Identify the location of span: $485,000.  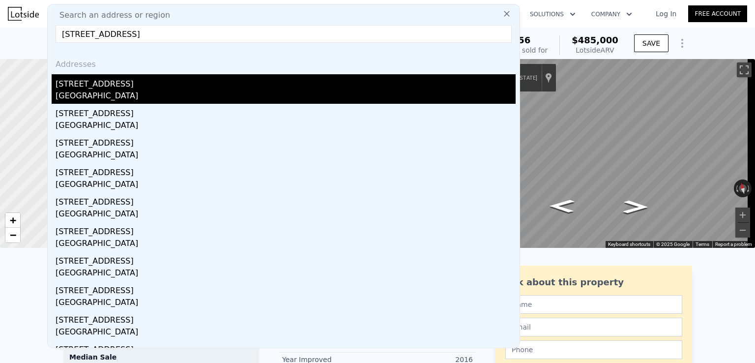
(595, 40).